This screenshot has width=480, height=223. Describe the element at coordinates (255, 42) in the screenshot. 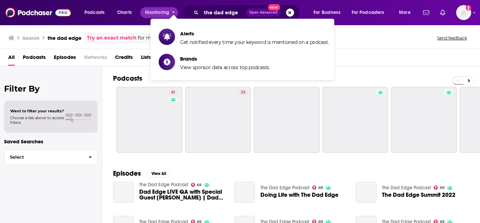

I see `span: Get notified every time your keyword is mentioned on a podcast.` at that location.